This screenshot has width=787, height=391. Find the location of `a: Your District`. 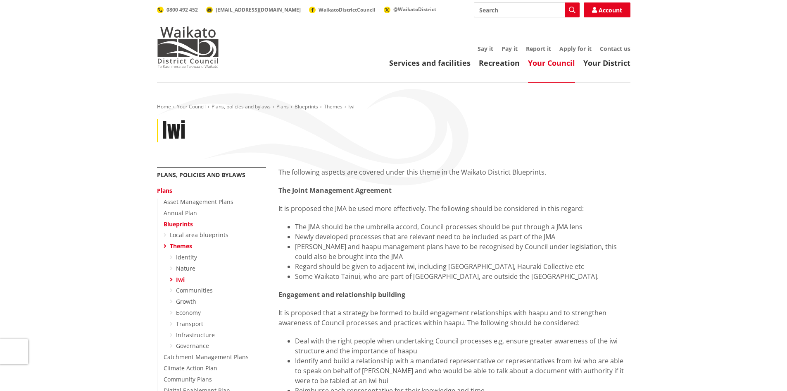

a: Your District is located at coordinates (607, 63).